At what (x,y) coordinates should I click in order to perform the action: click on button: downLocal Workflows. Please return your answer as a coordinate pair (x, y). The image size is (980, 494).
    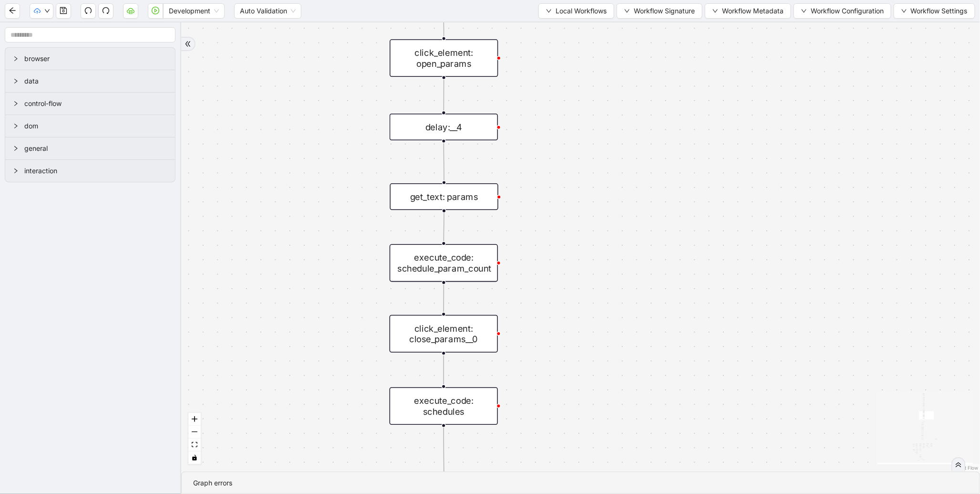
    Looking at the image, I should click on (576, 11).